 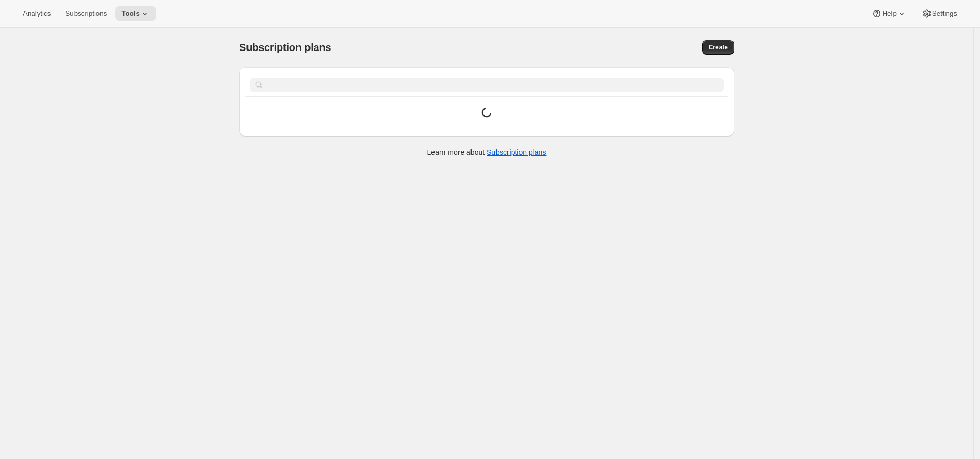 I want to click on span: Subscription plans, so click(x=285, y=47).